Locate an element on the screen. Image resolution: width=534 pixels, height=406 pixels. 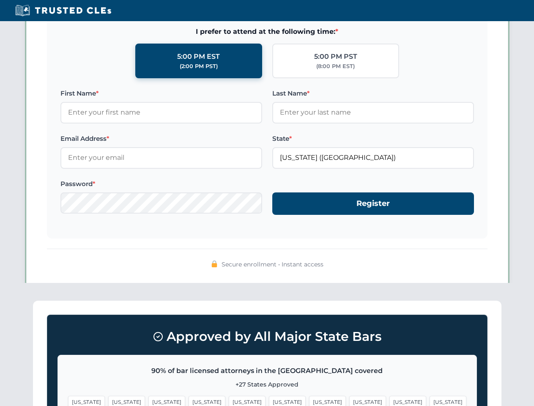
button: Register is located at coordinates (373, 204).